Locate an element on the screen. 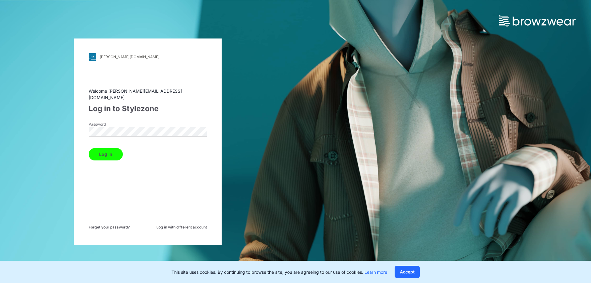  button: Accept is located at coordinates (407, 272).